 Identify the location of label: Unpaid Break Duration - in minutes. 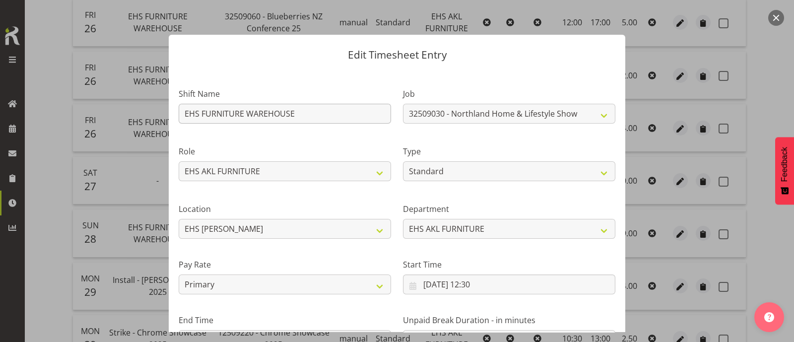
(509, 320).